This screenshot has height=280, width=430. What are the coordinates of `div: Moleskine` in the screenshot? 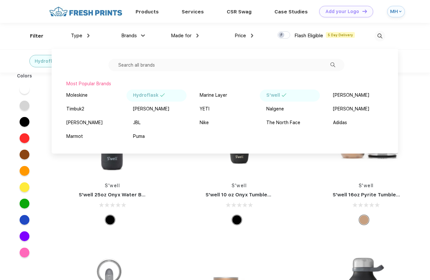 It's located at (77, 95).